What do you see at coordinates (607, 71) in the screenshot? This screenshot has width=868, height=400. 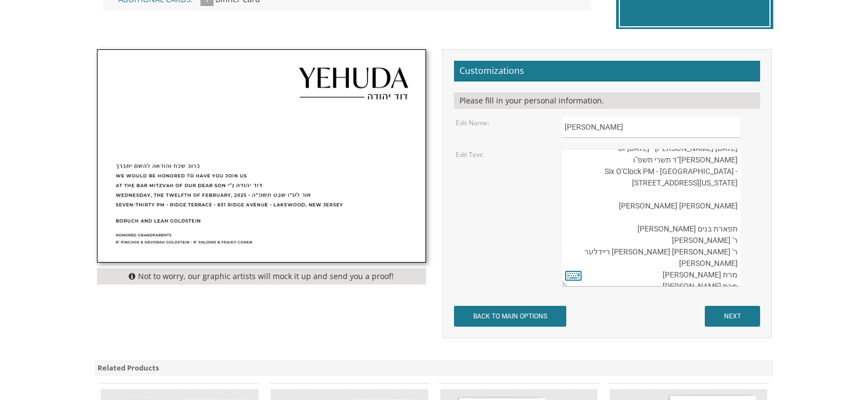 I see `h2: Customizations` at bounding box center [607, 71].